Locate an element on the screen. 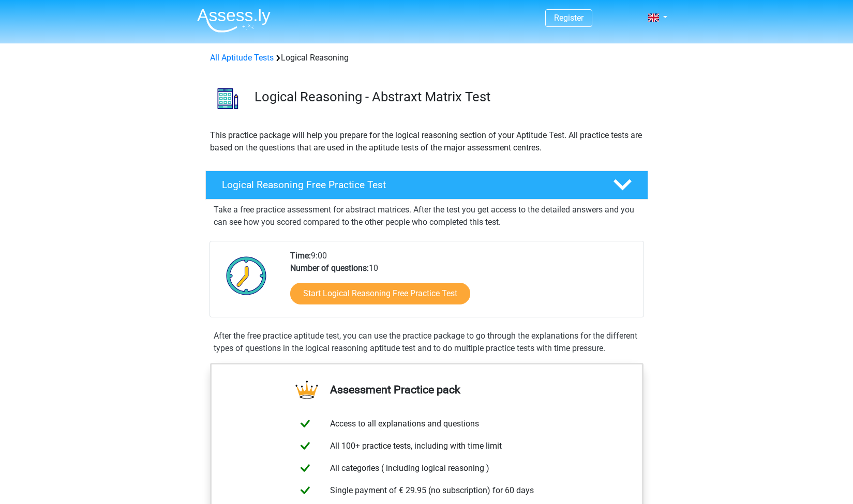 The width and height of the screenshot is (853, 504). b: Number of questions: is located at coordinates (329, 268).